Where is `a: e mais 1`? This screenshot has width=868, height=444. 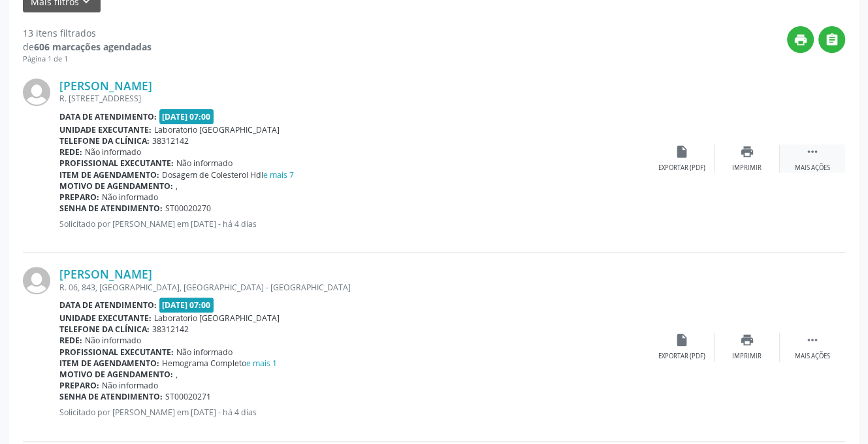
a: e mais 1 is located at coordinates (261, 363).